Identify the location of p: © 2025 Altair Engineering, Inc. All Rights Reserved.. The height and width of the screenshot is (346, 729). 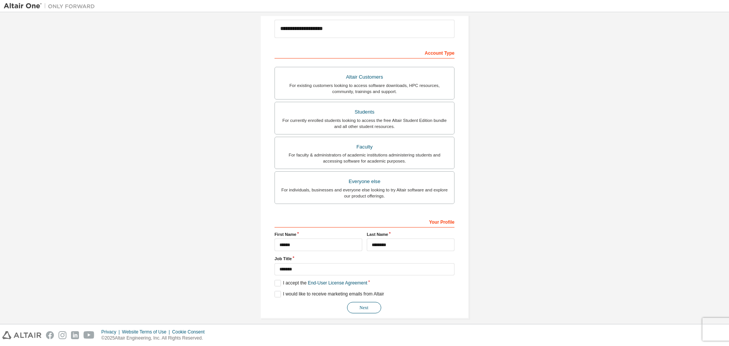
(155, 338).